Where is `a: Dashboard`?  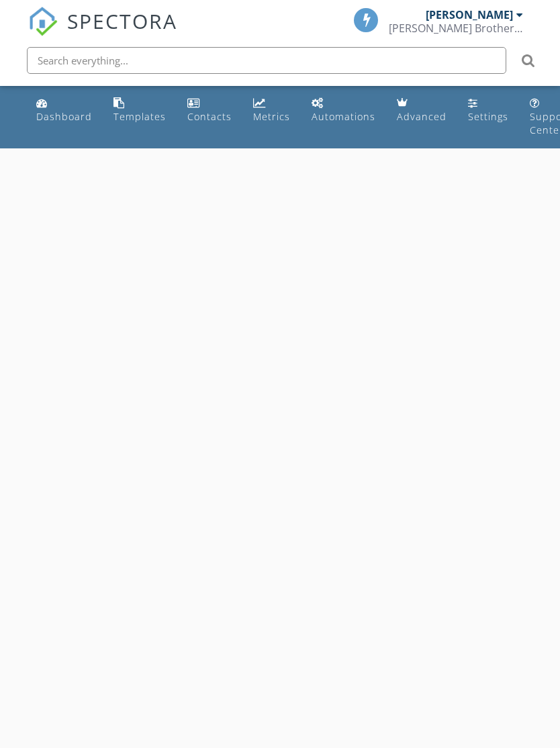 a: Dashboard is located at coordinates (64, 110).